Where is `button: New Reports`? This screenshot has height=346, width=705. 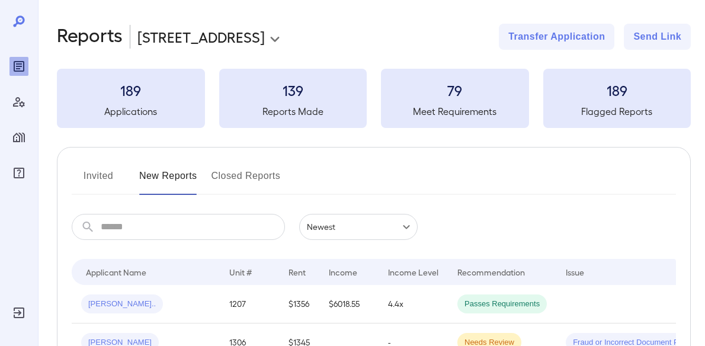 button: New Reports is located at coordinates (168, 181).